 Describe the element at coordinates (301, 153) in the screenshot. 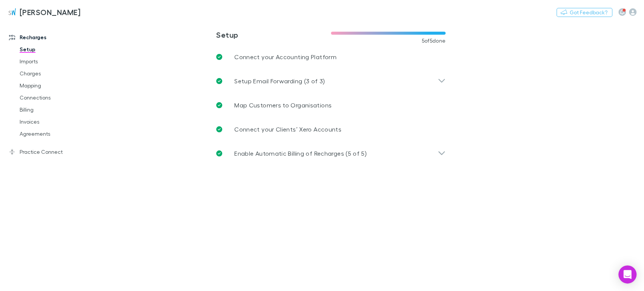

I see `p: Enable Automatic Billing of Recharges (5 of 5)` at that location.